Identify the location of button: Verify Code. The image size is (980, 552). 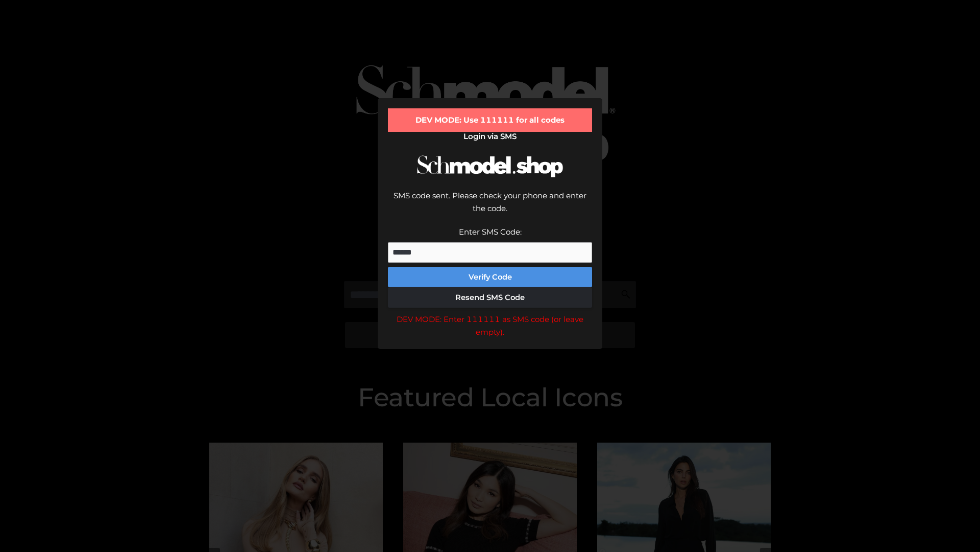
(490, 277).